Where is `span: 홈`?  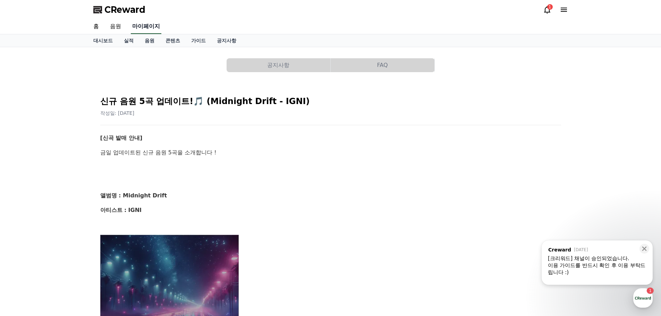 span: 홈 is located at coordinates (24, 233).